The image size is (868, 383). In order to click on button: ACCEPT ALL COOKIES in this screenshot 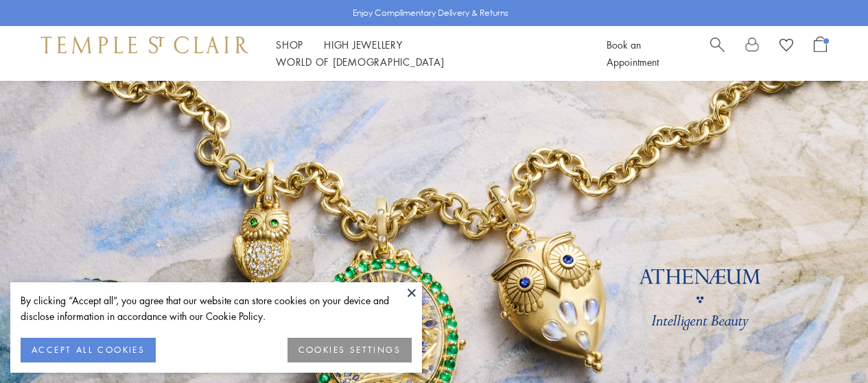, I will do `click(88, 351)`.